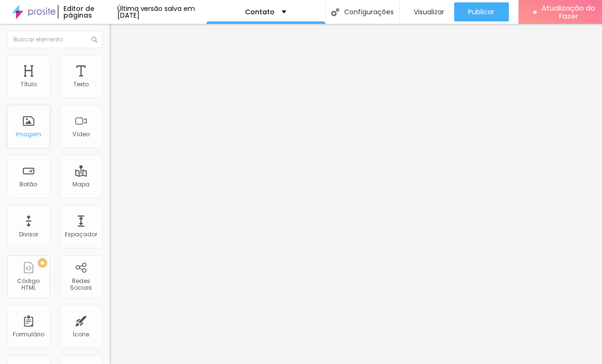 The width and height of the screenshot is (602, 364). I want to click on font: Espaçador, so click(81, 234).